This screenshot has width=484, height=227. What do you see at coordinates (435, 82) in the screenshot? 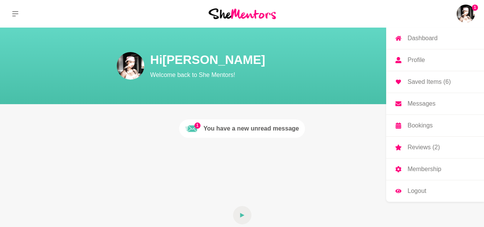
I see `a: Saved Items (6)` at bounding box center [435, 82].